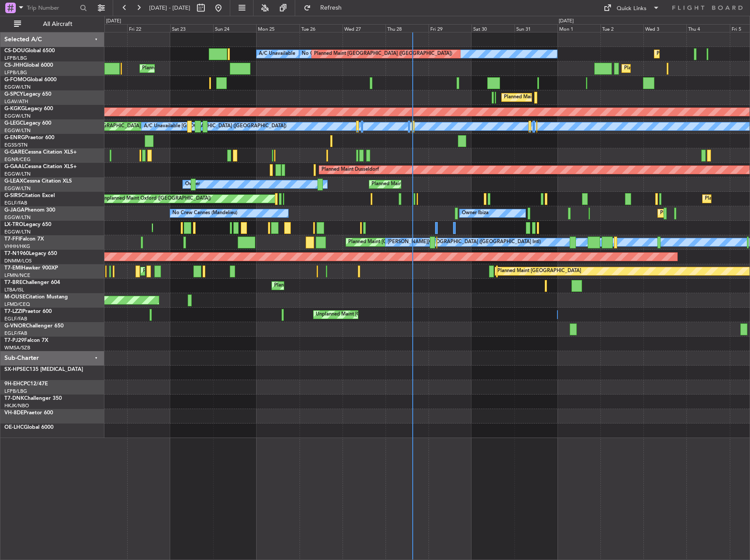 This screenshot has height=560, width=750. Describe the element at coordinates (15, 152) in the screenshot. I see `span: G-GARE` at that location.